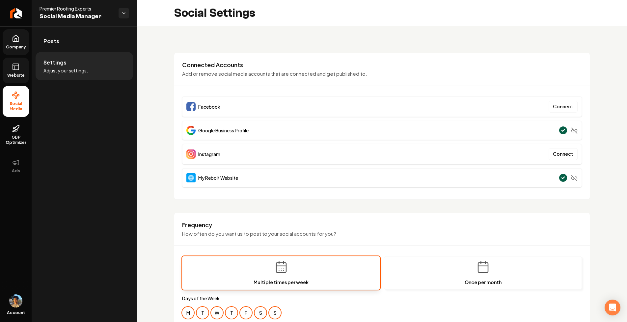 This screenshot has height=322, width=627. What do you see at coordinates (55, 63) in the screenshot?
I see `span: Settings` at bounding box center [55, 63].